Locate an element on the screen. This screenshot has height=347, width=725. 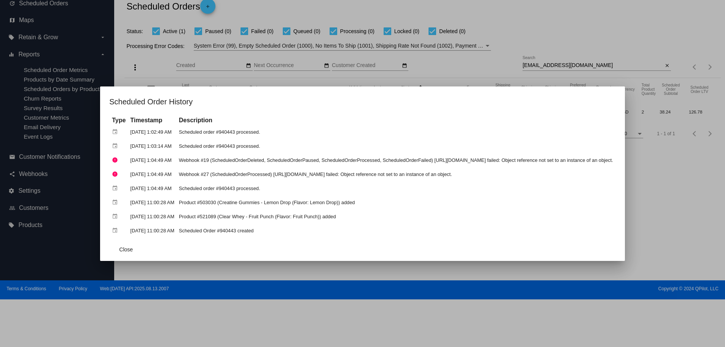
td: Product #503030 (Creatine Gummies - Lemon Drop (Flavor: Lemon Drop)) added is located at coordinates (396, 202).